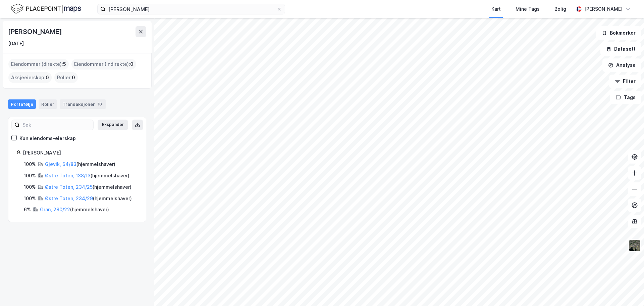 This screenshot has height=306, width=644. Describe the element at coordinates (635, 245) in the screenshot. I see `img: 9k=` at that location.